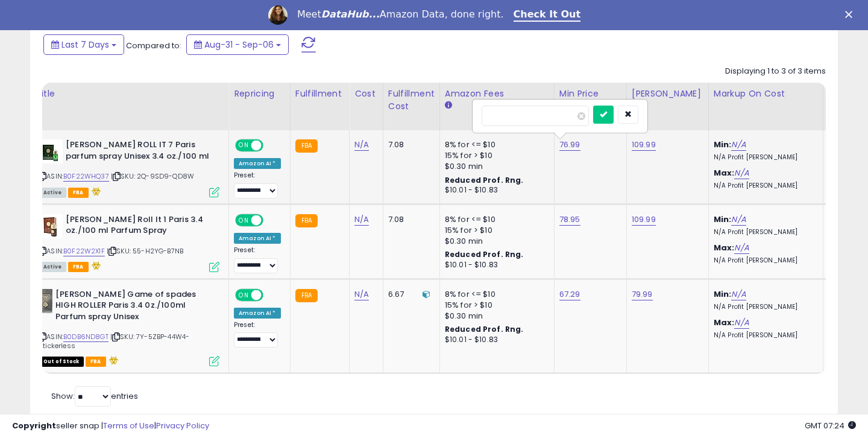 The image size is (868, 438). Describe the element at coordinates (129, 94) in the screenshot. I see `div: Title` at that location.